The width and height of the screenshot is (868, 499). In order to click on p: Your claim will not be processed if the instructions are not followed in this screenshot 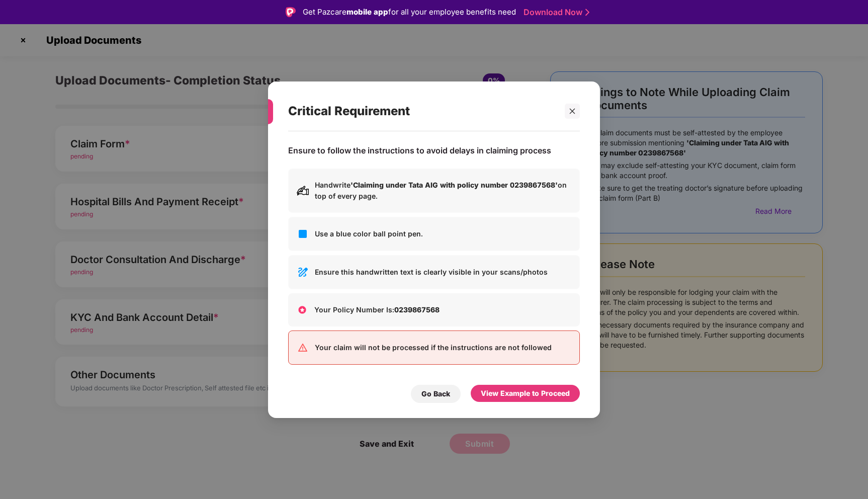, I will do `click(443, 346)`.